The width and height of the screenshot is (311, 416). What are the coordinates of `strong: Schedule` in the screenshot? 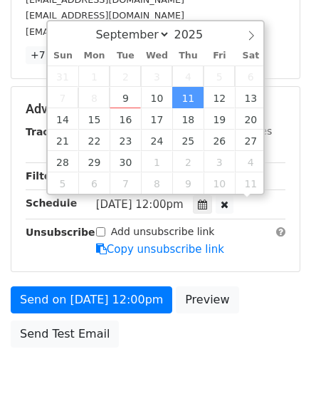 It's located at (51, 203).